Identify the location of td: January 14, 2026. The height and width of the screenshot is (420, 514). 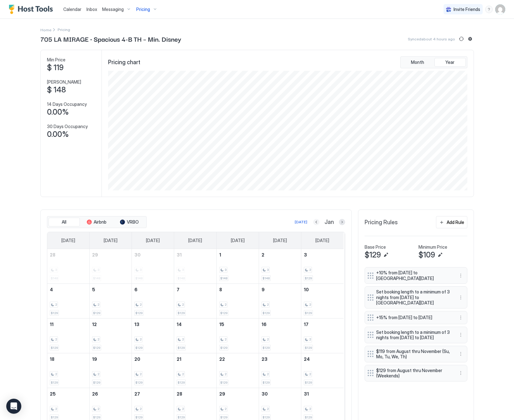
(195, 335).